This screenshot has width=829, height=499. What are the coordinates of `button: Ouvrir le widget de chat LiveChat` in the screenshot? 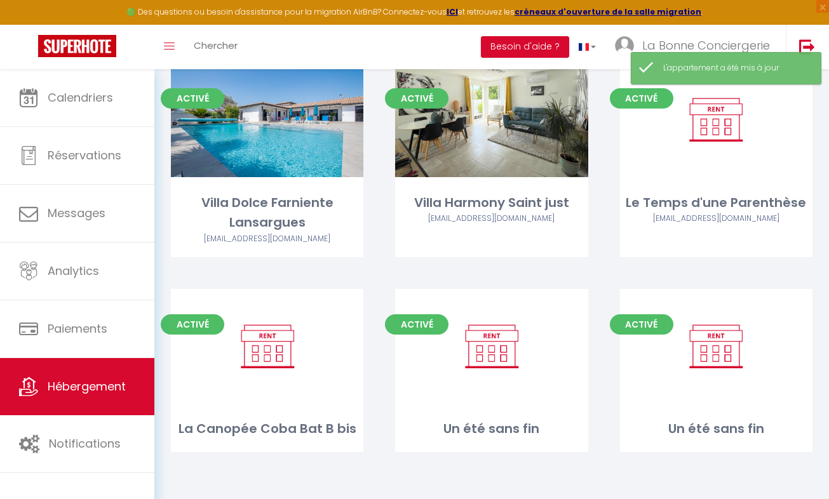 It's located at (29, 24).